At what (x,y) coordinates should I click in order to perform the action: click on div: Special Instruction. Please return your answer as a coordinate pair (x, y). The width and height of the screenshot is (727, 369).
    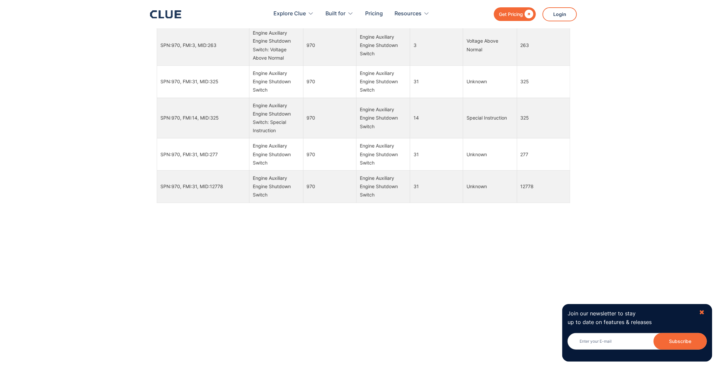
    Looking at the image, I should click on (490, 118).